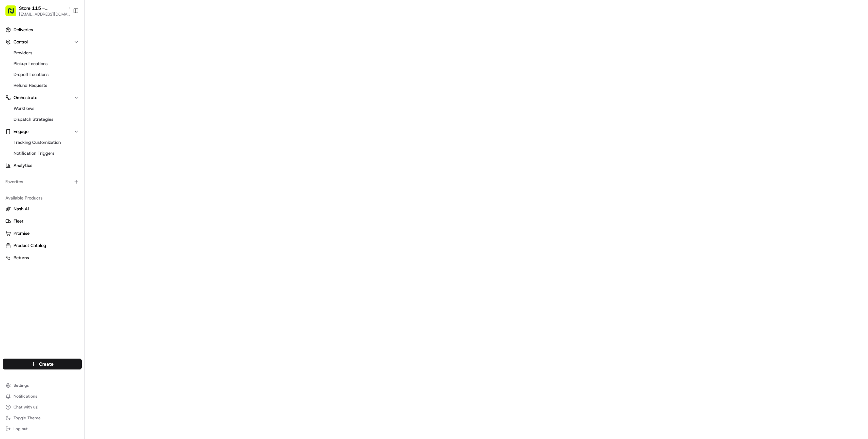 This screenshot has height=439, width=868. What do you see at coordinates (42, 429) in the screenshot?
I see `button: Log out` at bounding box center [42, 429].